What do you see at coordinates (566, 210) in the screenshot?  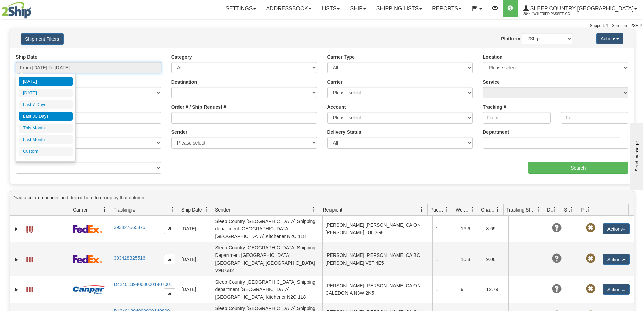 I see `span: Shipment Issues` at bounding box center [566, 210].